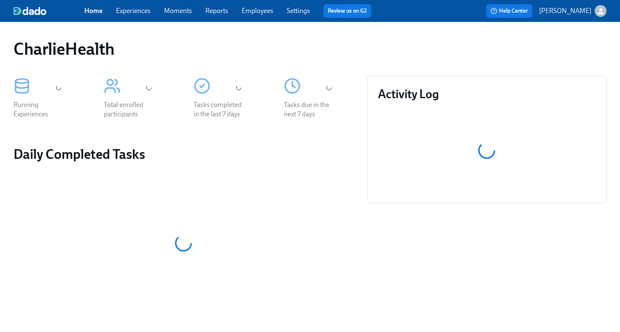 The image size is (620, 332). Describe the element at coordinates (347, 11) in the screenshot. I see `button: Review us on G2` at that location.